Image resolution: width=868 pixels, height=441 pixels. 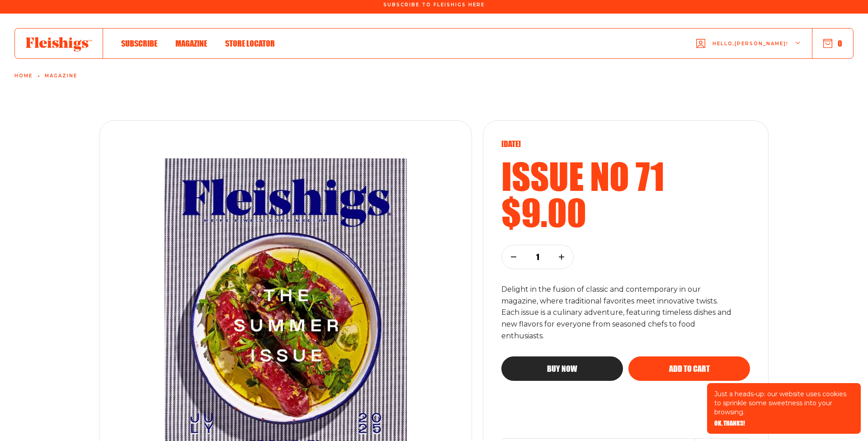 What do you see at coordinates (434, 4) in the screenshot?
I see `a: Subscribe To Fleishigs Here` at bounding box center [434, 4].